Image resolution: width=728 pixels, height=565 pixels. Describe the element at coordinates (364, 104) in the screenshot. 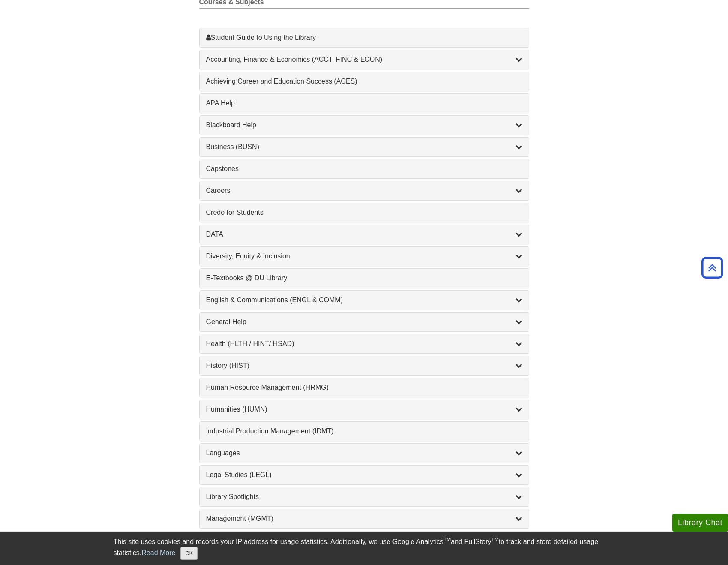

I see `a: APA Help` at that location.